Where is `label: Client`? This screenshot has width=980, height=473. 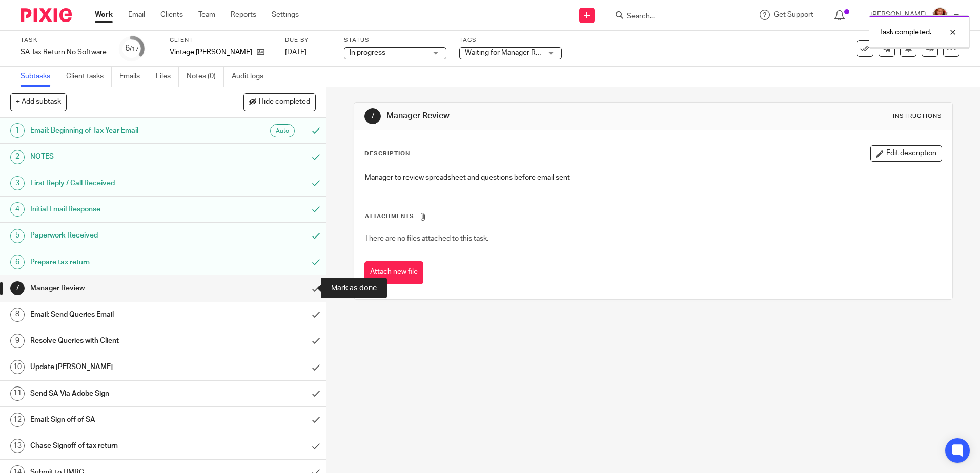 label: Client is located at coordinates (221, 40).